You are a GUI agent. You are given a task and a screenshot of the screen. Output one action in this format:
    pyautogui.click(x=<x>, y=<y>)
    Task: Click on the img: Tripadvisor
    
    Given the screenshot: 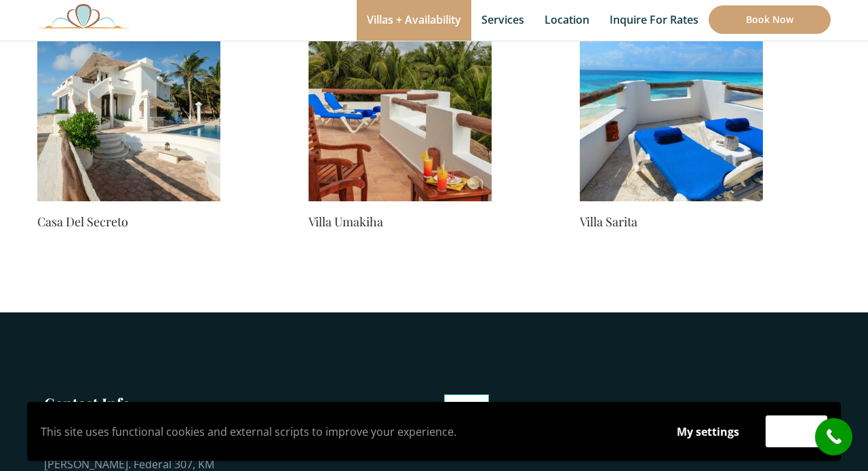 What is the action you would take?
    pyautogui.click(x=467, y=428)
    